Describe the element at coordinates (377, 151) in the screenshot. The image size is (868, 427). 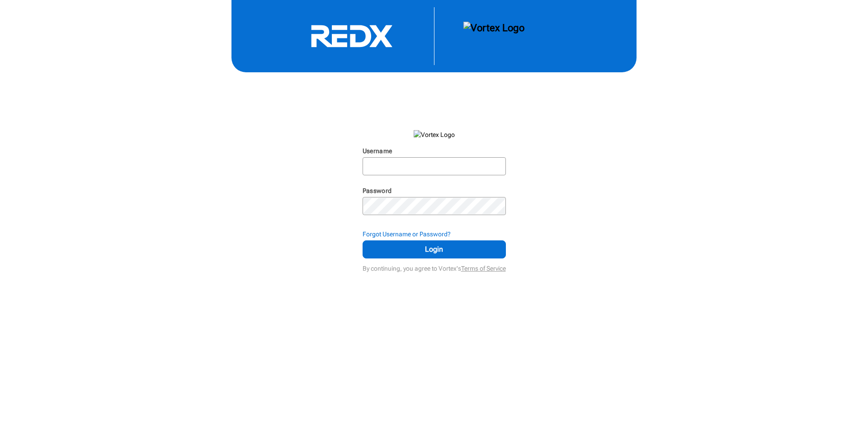
I see `label: Username` at that location.